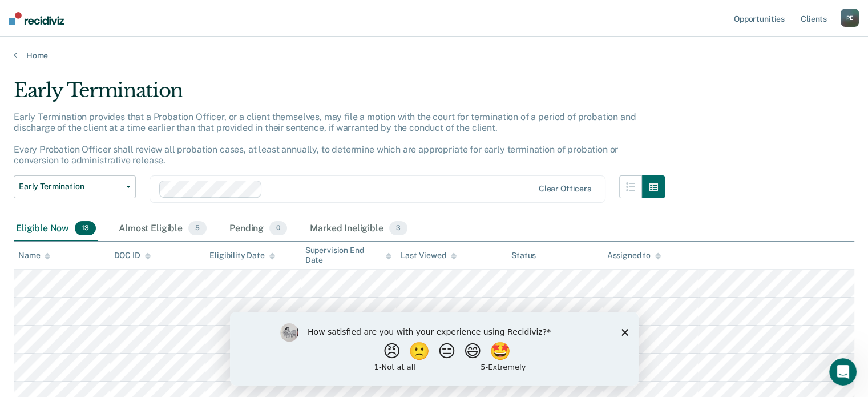 This screenshot has width=868, height=397. I want to click on button: 5, so click(271, 39).